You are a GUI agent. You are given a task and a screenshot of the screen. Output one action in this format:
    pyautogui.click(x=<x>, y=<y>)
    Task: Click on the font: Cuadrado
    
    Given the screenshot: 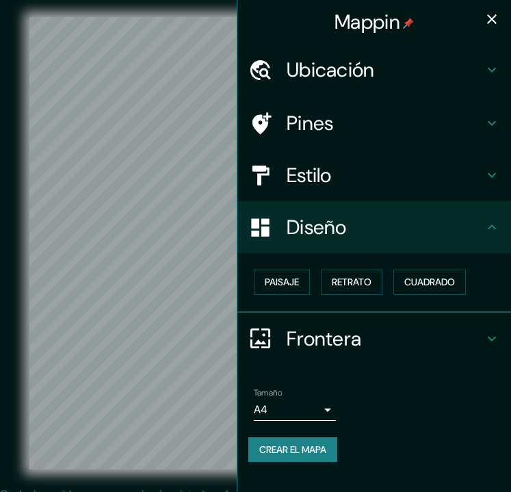 What is the action you would take?
    pyautogui.click(x=430, y=282)
    